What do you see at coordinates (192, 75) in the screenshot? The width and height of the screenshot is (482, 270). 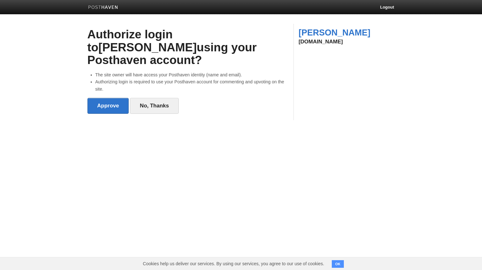 I see `li: The site owner will have access your Posthaven identity (name and email).` at bounding box center [192, 75].